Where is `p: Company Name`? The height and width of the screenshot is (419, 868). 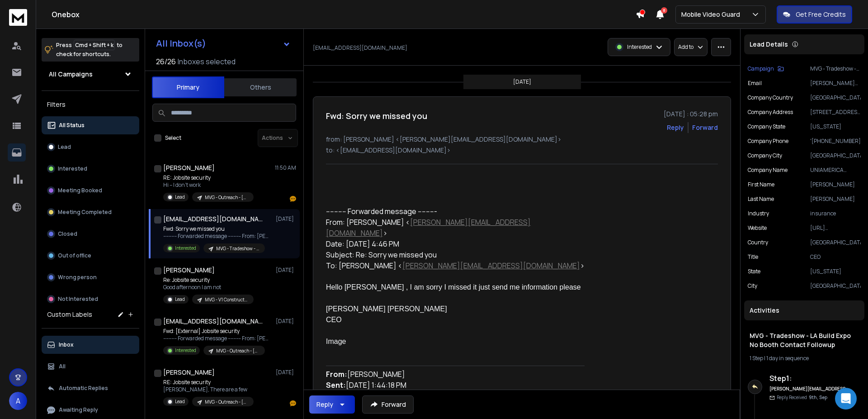 p: Company Name is located at coordinates (768, 170).